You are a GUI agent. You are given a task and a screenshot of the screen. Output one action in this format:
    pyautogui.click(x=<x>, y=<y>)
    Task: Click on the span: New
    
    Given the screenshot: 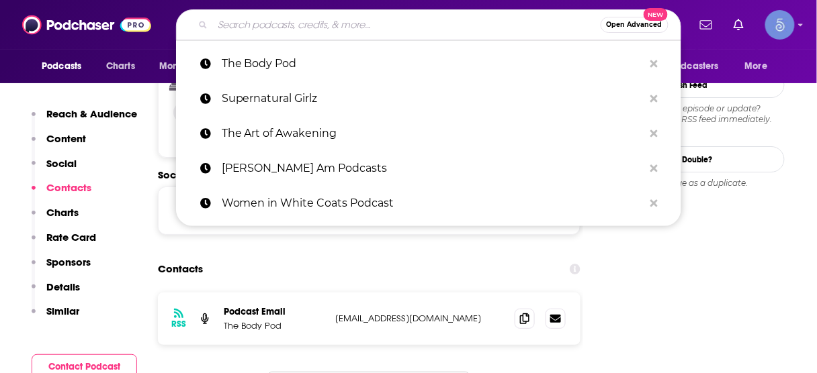 What is the action you would take?
    pyautogui.click(x=655, y=14)
    